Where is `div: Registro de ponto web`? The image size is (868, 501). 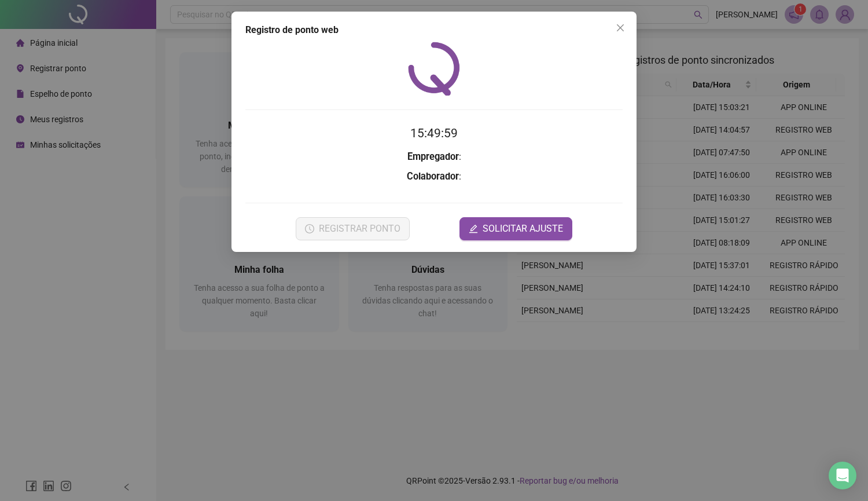 div: Registro de ponto web is located at coordinates (434, 30).